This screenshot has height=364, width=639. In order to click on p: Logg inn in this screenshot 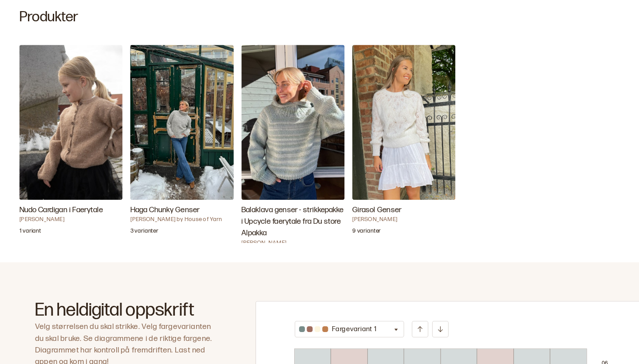, I will do `click(605, 13)`.